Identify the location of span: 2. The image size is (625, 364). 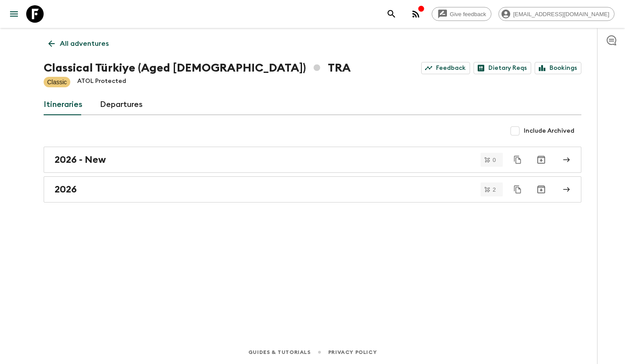
(494, 189).